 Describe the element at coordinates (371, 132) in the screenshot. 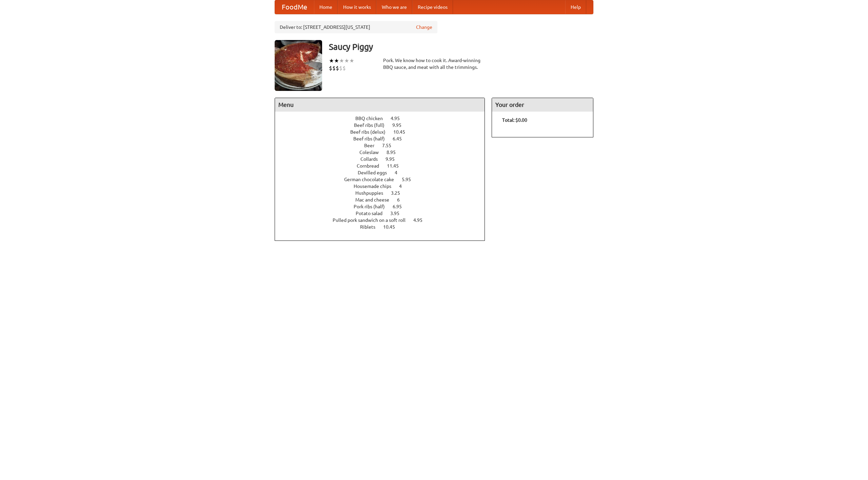

I see `span: Beef ribs (delux)` at that location.